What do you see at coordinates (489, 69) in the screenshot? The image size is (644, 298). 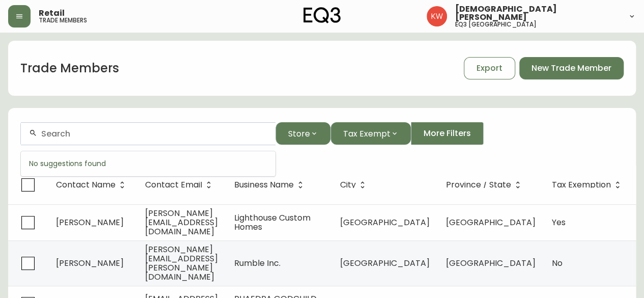 I see `span: Export` at bounding box center [489, 69].